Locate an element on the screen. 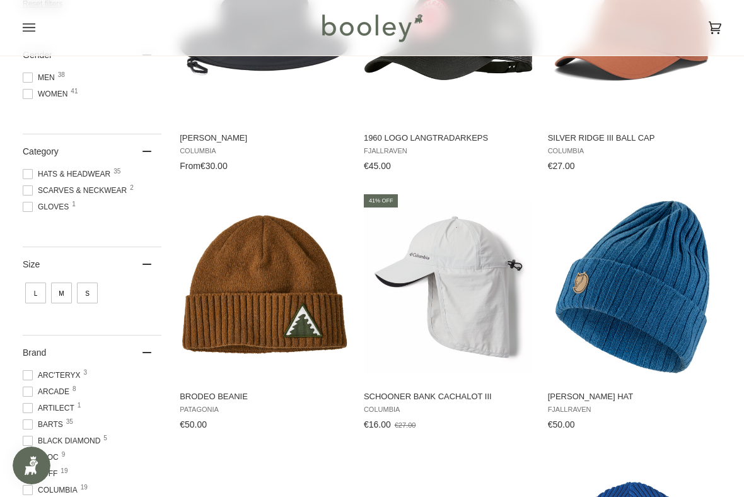 Image resolution: width=744 pixels, height=497 pixels. span: 3 is located at coordinates (85, 373).